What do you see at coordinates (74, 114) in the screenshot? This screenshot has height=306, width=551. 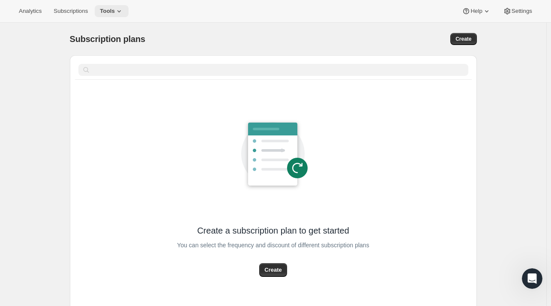 I see `div: We are so happy you're here. Please let me know if you need help getting things set up with your ...` at bounding box center [74, 114].